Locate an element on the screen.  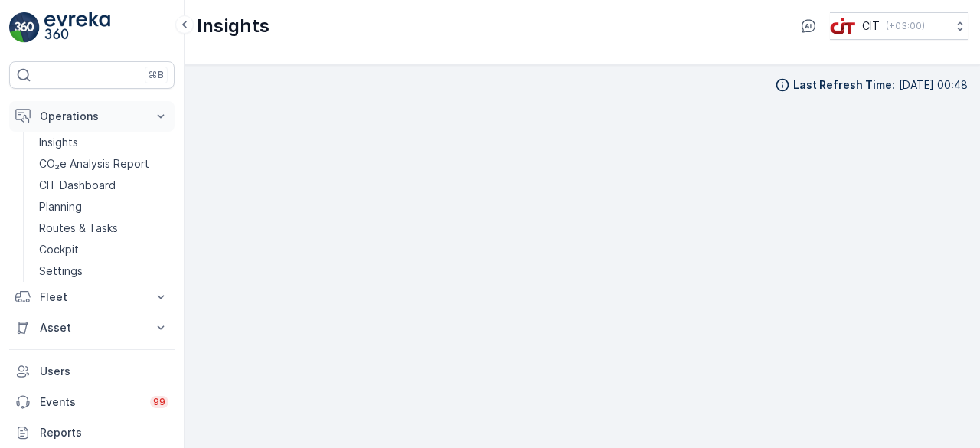
button: Operations is located at coordinates (92, 116).